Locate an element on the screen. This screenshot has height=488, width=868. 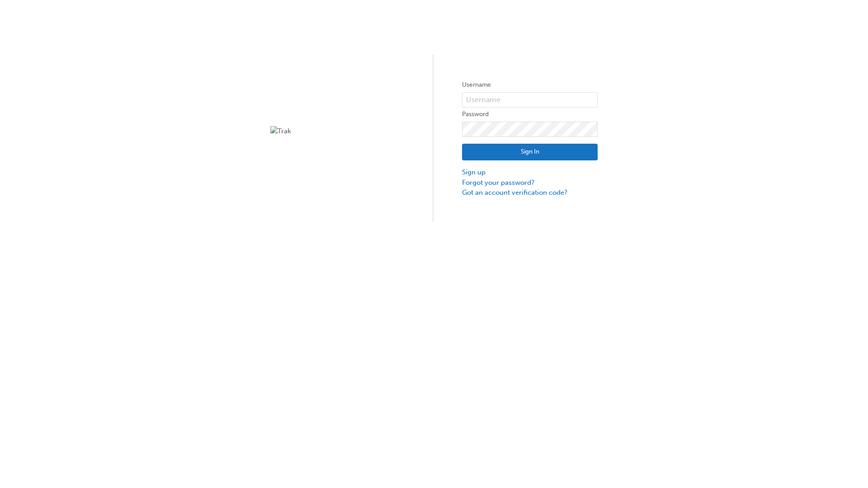
img: Trak is located at coordinates (338, 131).